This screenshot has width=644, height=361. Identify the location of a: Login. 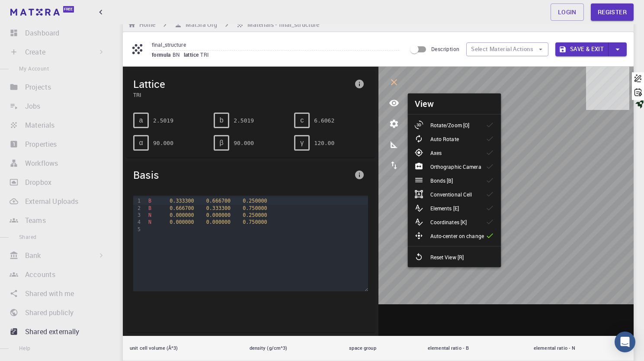
(567, 12).